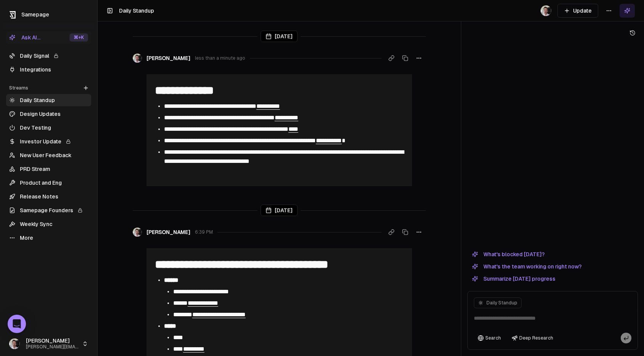 The image size is (644, 356). Describe the element at coordinates (48, 196) in the screenshot. I see `a: Release Notes` at that location.